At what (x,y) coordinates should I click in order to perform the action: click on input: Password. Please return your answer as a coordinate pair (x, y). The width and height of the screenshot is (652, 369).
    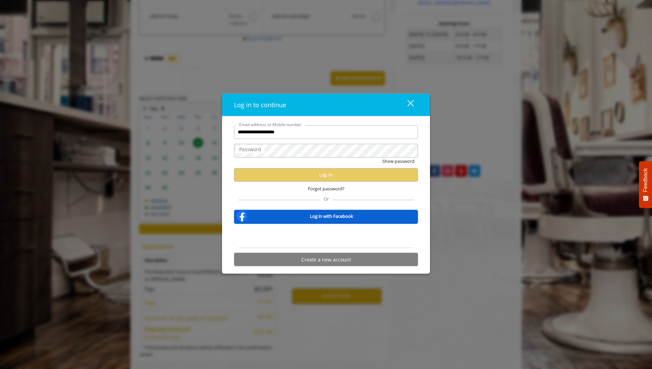
    Looking at the image, I should click on (326, 150).